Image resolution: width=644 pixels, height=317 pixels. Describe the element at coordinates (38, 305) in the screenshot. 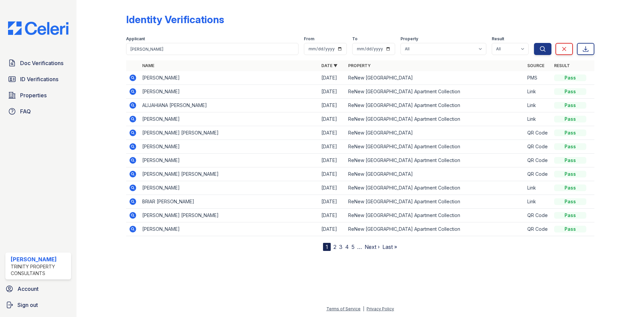

I see `a: Sign out` at that location.